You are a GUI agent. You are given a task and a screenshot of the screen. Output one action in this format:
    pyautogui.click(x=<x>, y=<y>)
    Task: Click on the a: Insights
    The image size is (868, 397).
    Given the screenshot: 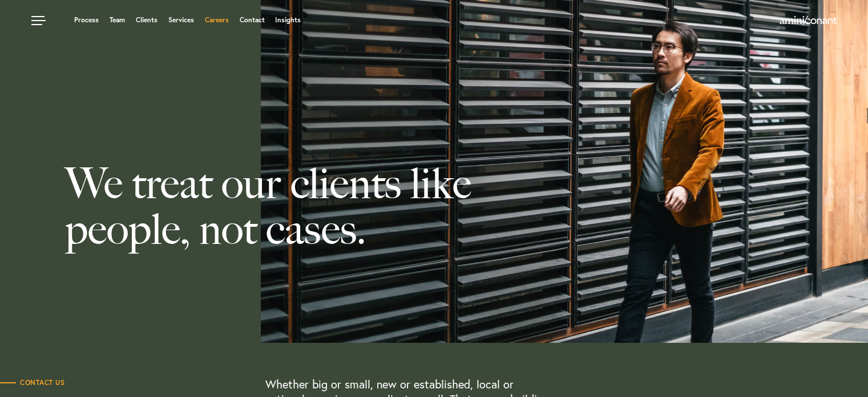 What is the action you would take?
    pyautogui.click(x=287, y=20)
    